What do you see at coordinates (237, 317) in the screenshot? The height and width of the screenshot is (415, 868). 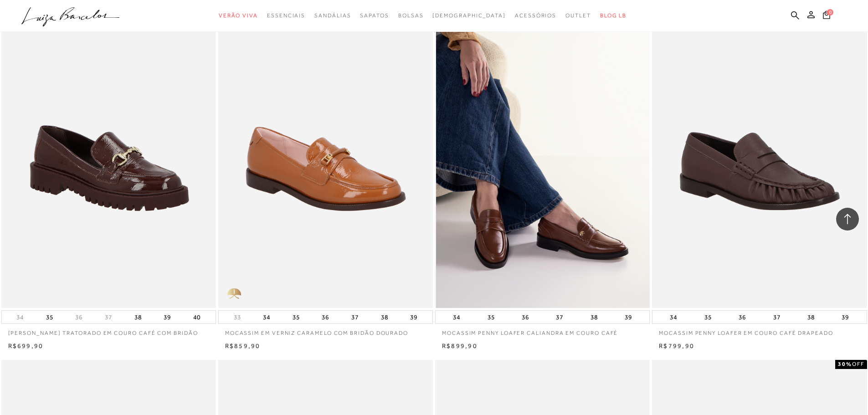 I see `button: 33` at bounding box center [237, 317].